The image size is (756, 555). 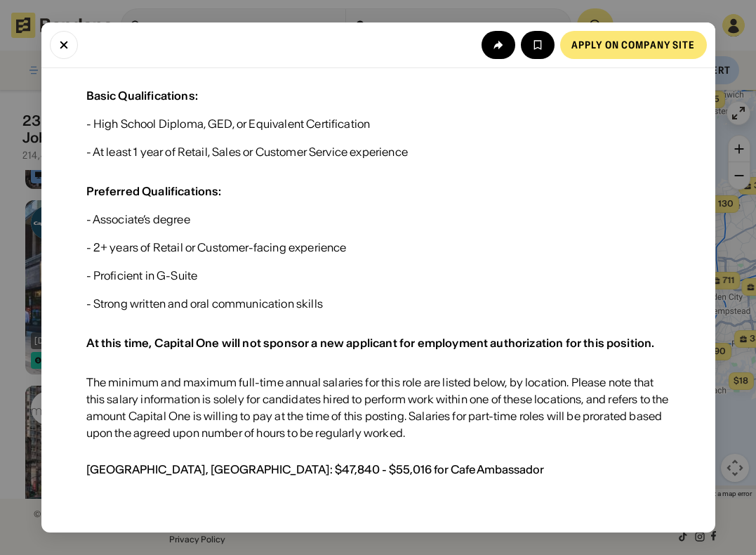 I want to click on span: - Associate’s degree, so click(x=139, y=219).